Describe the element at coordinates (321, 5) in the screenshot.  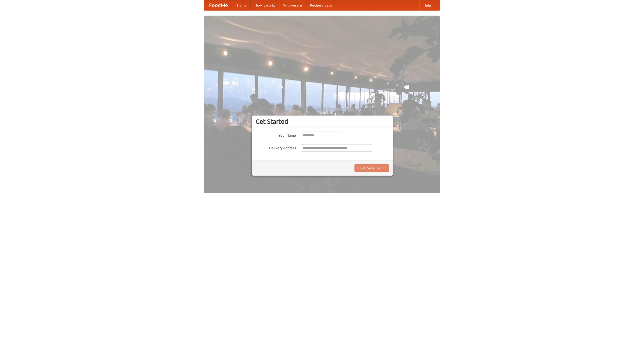
I see `a: Recipe videos` at that location.